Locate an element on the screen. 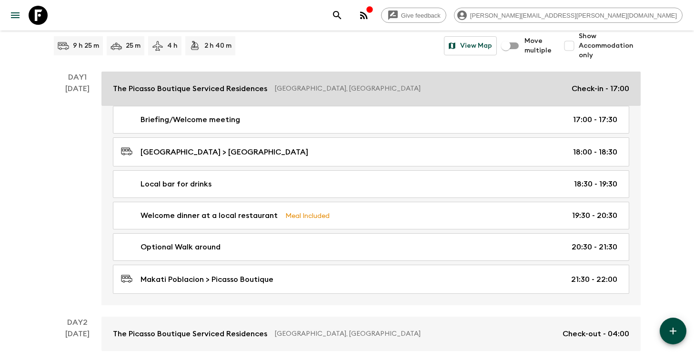 The width and height of the screenshot is (694, 352). p: Check-out - 04:00 is located at coordinates (596, 333).